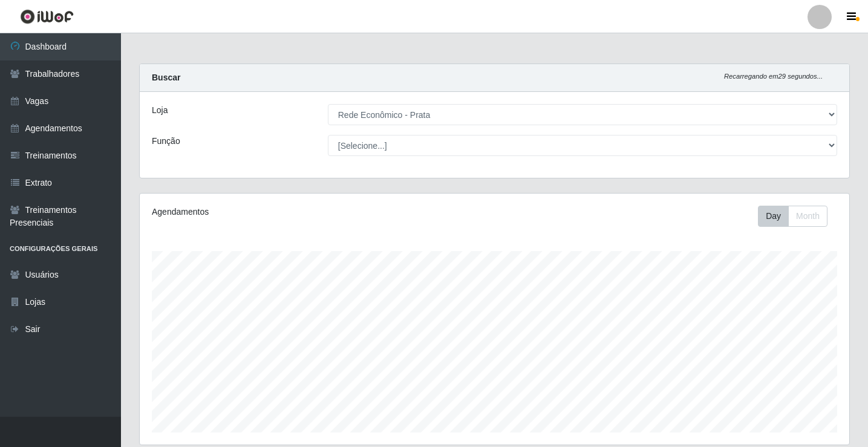  Describe the element at coordinates (159, 110) in the screenshot. I see `label: Loja` at that location.